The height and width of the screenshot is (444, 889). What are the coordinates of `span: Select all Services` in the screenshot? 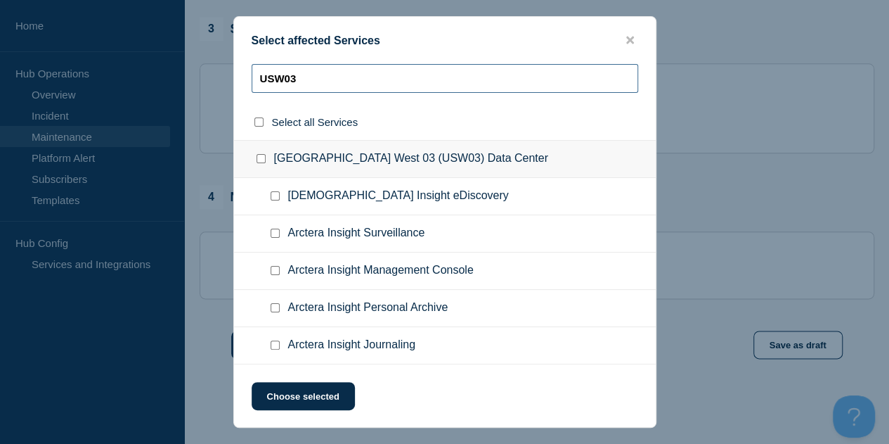 It's located at (315, 122).